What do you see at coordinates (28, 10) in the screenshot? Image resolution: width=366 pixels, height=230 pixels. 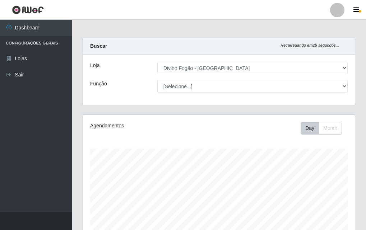 I see `img: CoreUI Logo` at bounding box center [28, 10].